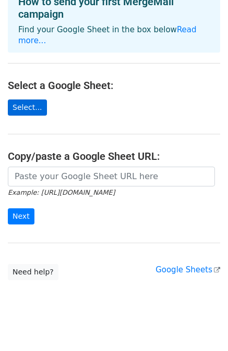 The height and width of the screenshot is (351, 228). Describe the element at coordinates (33, 272) in the screenshot. I see `a: Need help?` at that location.